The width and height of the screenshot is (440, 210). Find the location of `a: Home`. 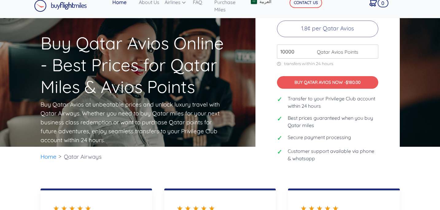

a: Home is located at coordinates (49, 157).